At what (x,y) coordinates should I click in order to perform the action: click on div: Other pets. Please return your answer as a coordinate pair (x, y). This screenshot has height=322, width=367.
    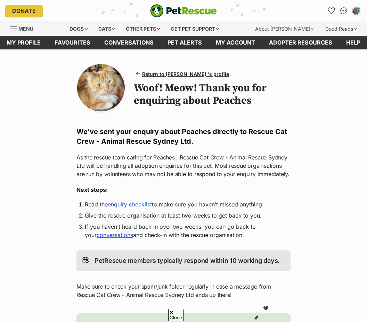
    Looking at the image, I should click on (143, 29).